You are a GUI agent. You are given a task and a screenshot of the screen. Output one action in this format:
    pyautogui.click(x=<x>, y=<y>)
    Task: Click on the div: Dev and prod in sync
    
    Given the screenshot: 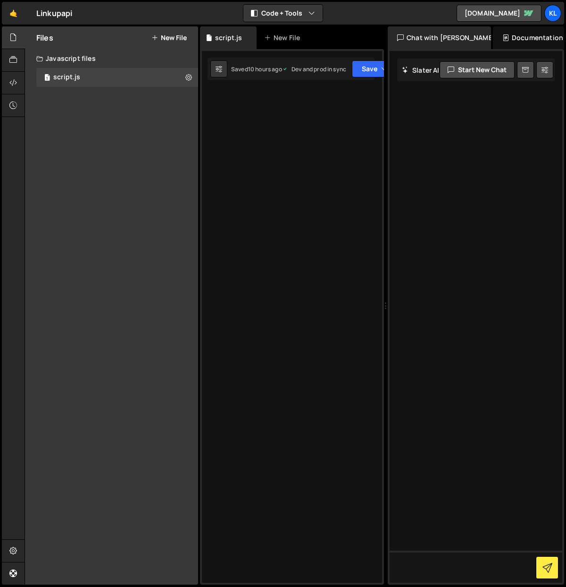 What is the action you would take?
    pyautogui.click(x=314, y=69)
    